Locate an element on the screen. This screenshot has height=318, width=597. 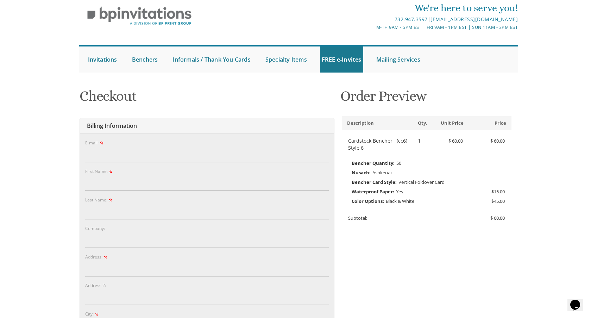
span: Nusach: is located at coordinates (361, 172).